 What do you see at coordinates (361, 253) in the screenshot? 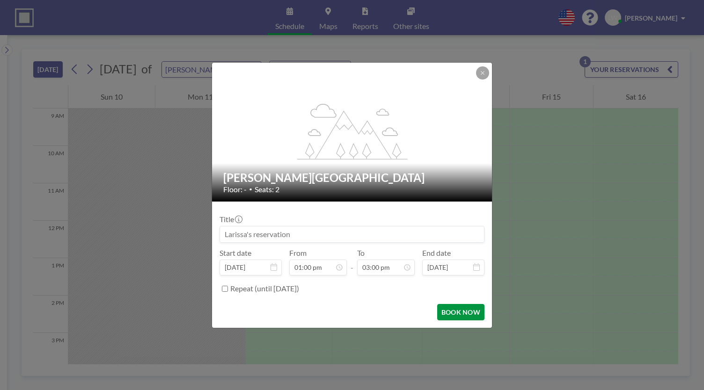
I see `label: To` at bounding box center [361, 253].